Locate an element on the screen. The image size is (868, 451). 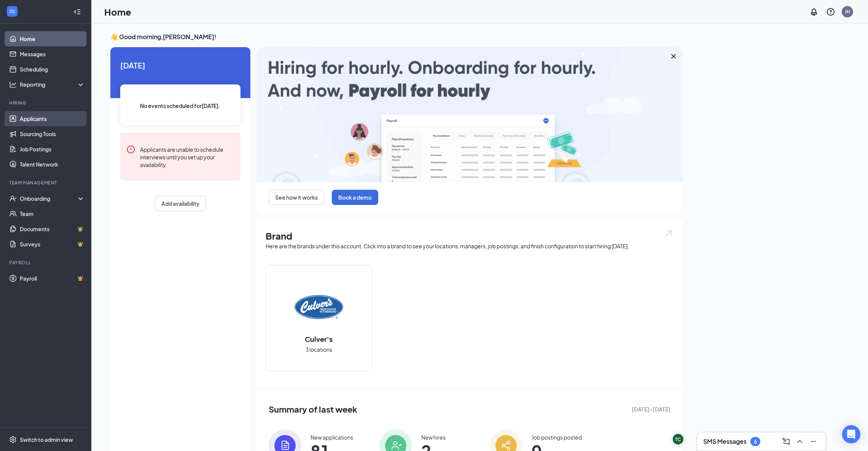
svg: Notifications is located at coordinates (815, 11).